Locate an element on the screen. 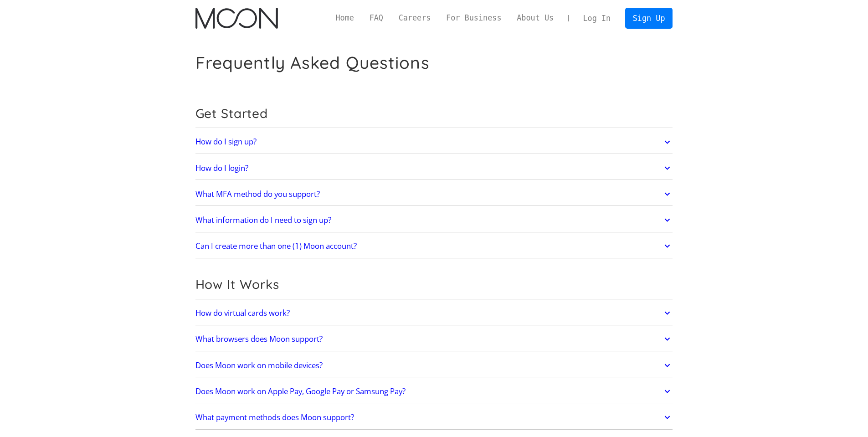  h2: How It Works is located at coordinates (434, 284).